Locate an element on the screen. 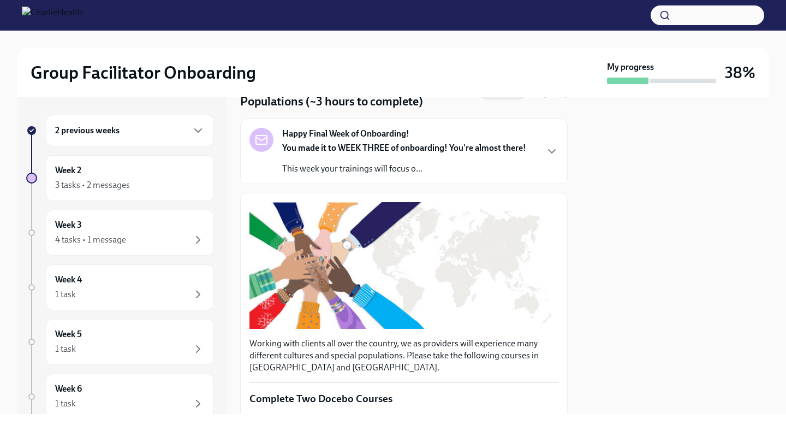 Image resolution: width=786 pixels, height=425 pixels. h3: 38% is located at coordinates (740, 73).